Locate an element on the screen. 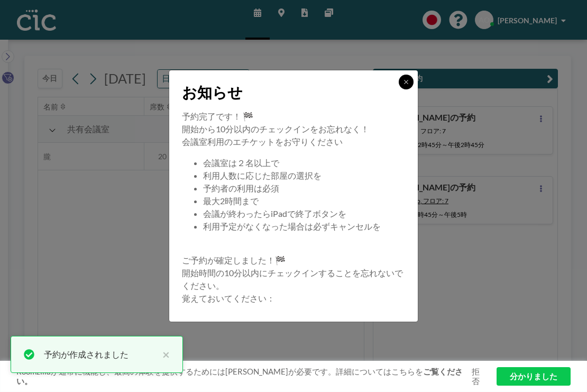 Image resolution: width=587 pixels, height=392 pixels. font: 予約が作成されました is located at coordinates (86, 354).